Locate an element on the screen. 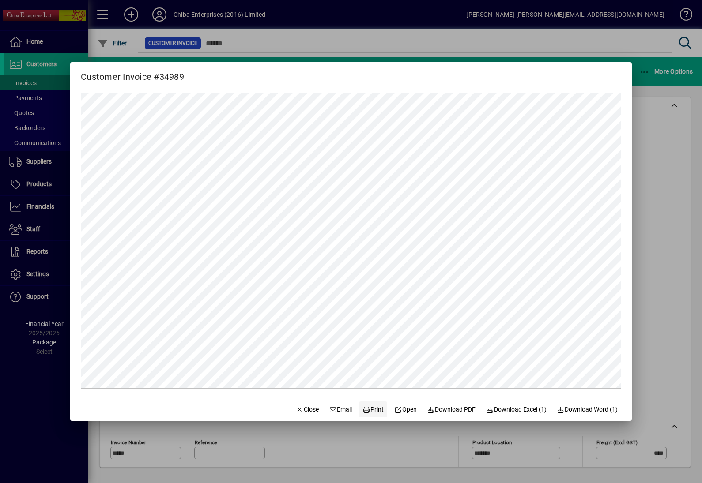 This screenshot has width=702, height=483. button: Download Excel (1) is located at coordinates (516, 410).